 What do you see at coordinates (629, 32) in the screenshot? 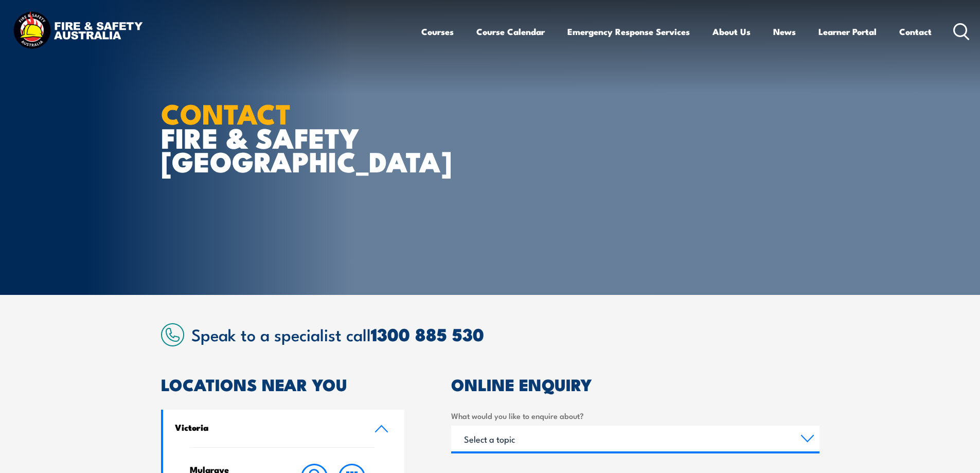
I see `a: Emergency Response Services` at bounding box center [629, 32].